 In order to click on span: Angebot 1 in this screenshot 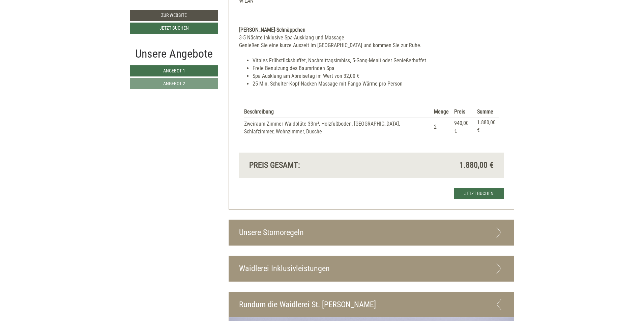, I will do `click(174, 71)`.